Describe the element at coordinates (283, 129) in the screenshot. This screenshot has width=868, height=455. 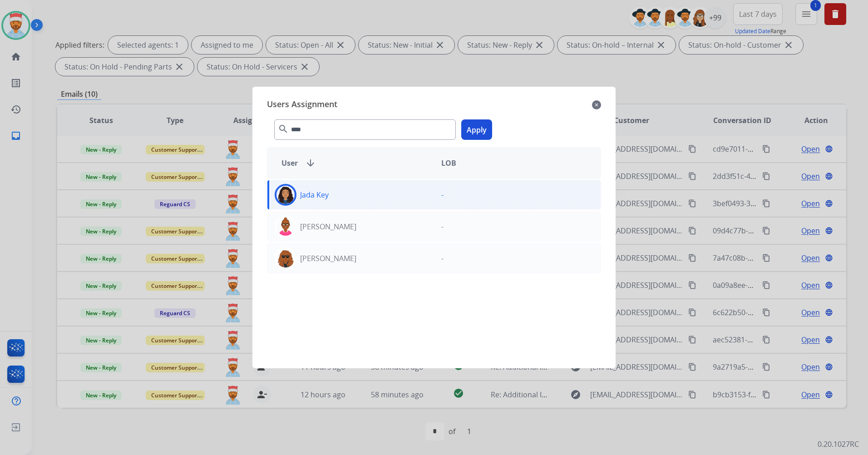
I see `mat-icon: search` at that location.